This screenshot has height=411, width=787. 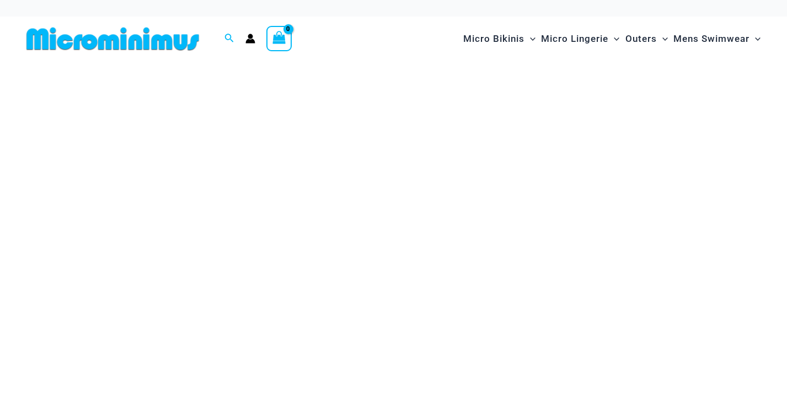 I want to click on a: Micro BikinisMenu ToggleMenu Toggle, so click(x=499, y=39).